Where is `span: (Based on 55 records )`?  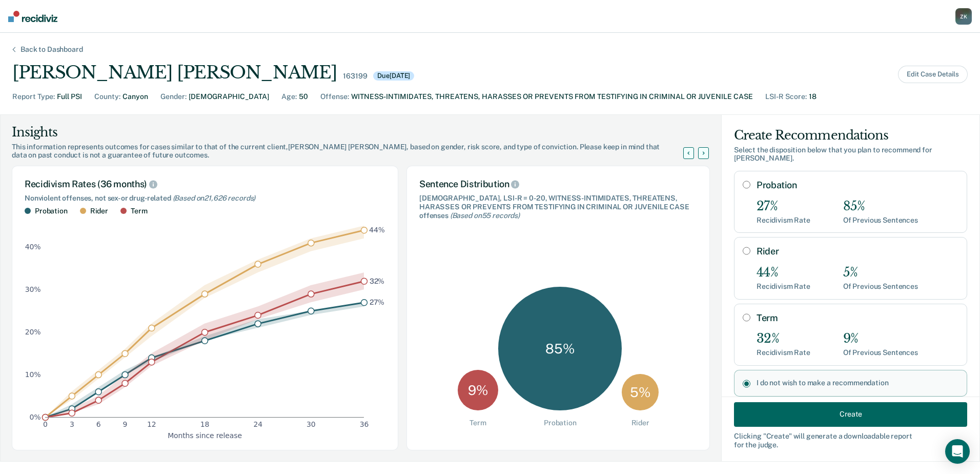 span: (Based on 55 records ) is located at coordinates (485, 216).